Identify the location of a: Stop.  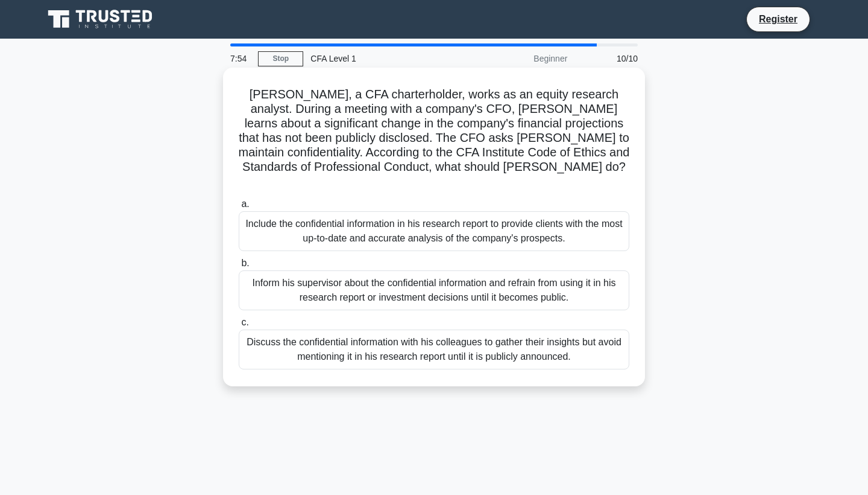
(280, 59).